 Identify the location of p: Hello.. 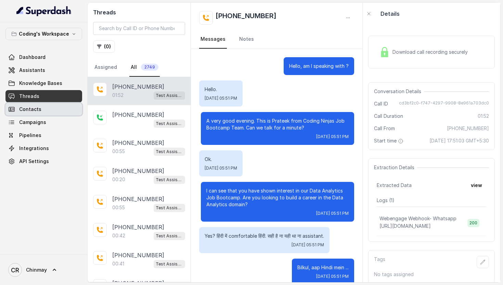
(221, 89).